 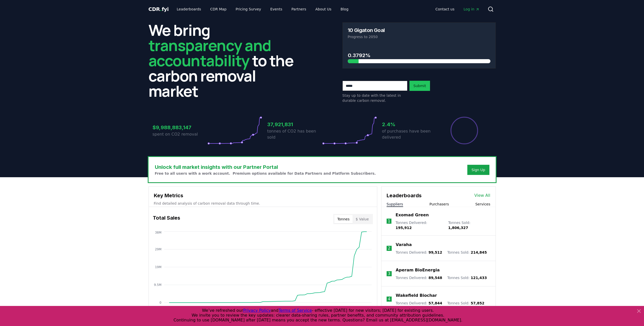 What do you see at coordinates (160, 302) in the screenshot?
I see `tspan: 0` at bounding box center [160, 302].